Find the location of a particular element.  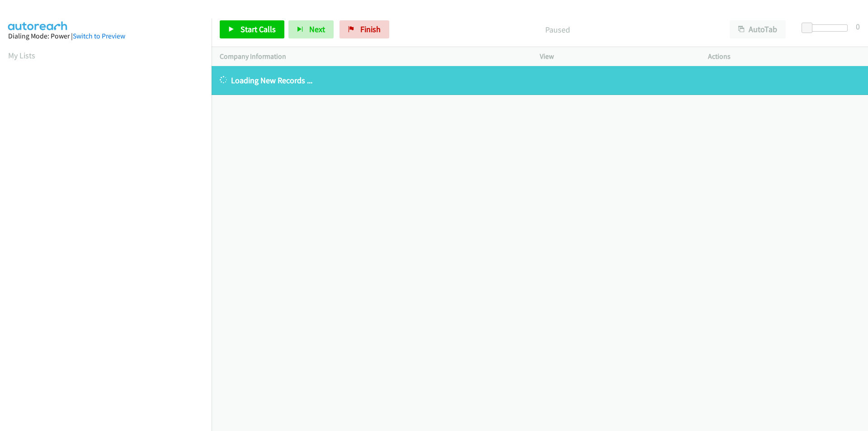

span: Finish is located at coordinates (370, 29).